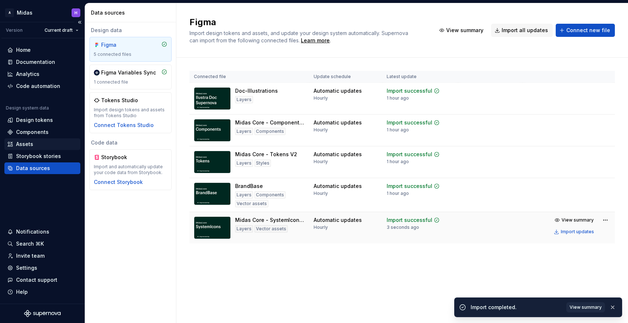 Image resolution: width=628 pixels, height=323 pixels. I want to click on div: Midas Core - Components V2, so click(270, 123).